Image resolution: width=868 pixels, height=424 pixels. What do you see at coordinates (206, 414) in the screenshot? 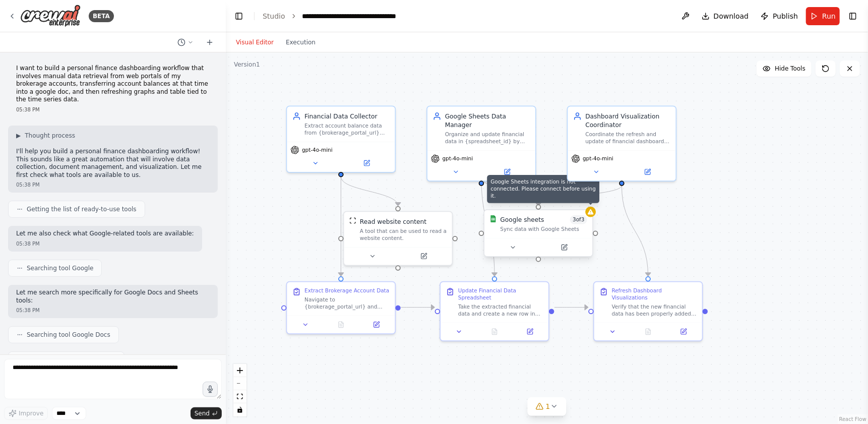
I see `button: Send` at bounding box center [206, 414].